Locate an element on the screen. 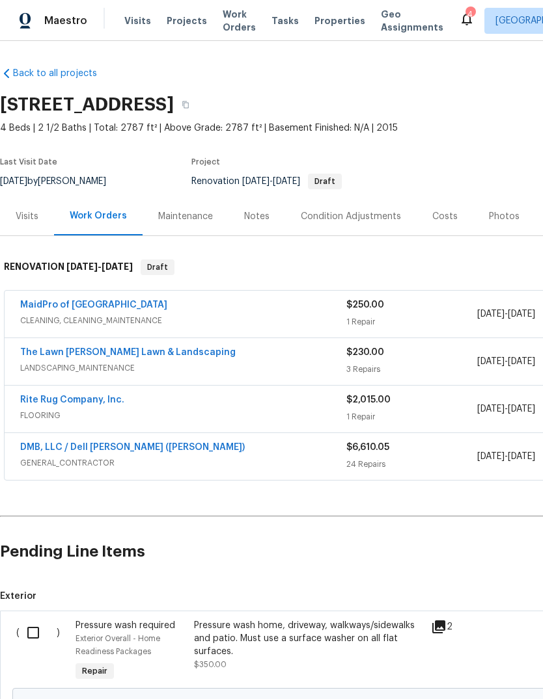 The height and width of the screenshot is (699, 543). span: FLOORING is located at coordinates (183, 416).